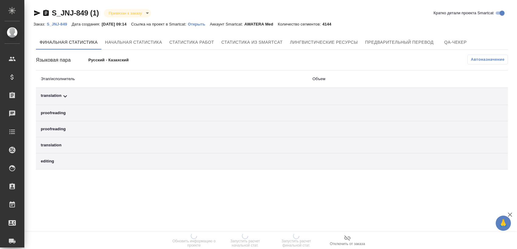 Image resolution: width=517 pixels, height=249 pixels. What do you see at coordinates (159, 24) in the screenshot?
I see `p: Ссылка на проект в Smartcat:` at bounding box center [159, 24].